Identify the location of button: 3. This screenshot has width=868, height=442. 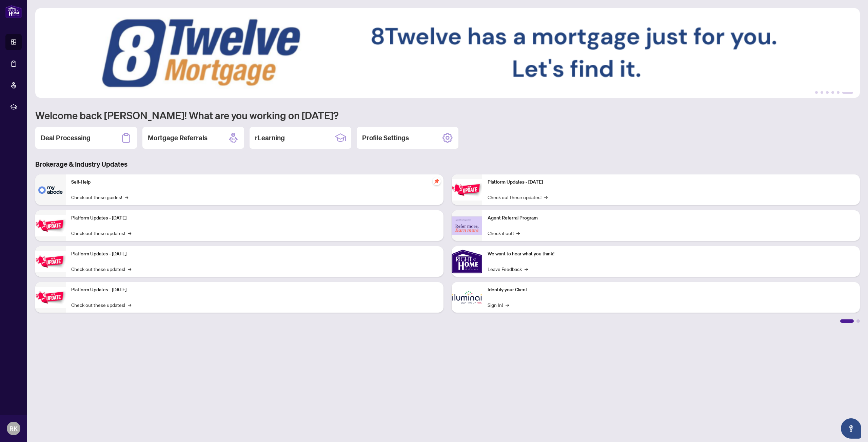
(827, 92).